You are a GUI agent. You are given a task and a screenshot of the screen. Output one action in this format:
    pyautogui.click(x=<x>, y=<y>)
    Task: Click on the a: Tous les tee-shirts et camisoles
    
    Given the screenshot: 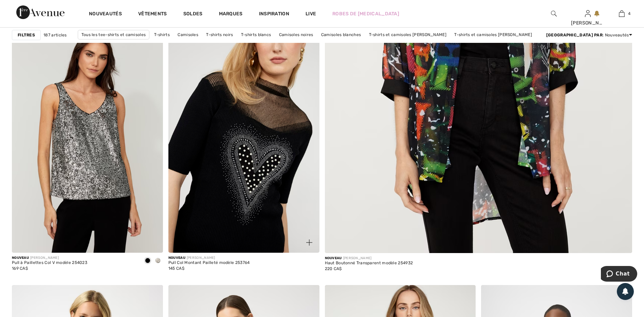 What is the action you would take?
    pyautogui.click(x=114, y=35)
    